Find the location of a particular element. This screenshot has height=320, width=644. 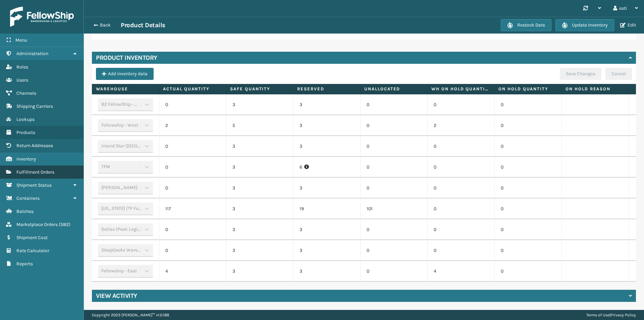

label: Warehouse is located at coordinates (125, 89).